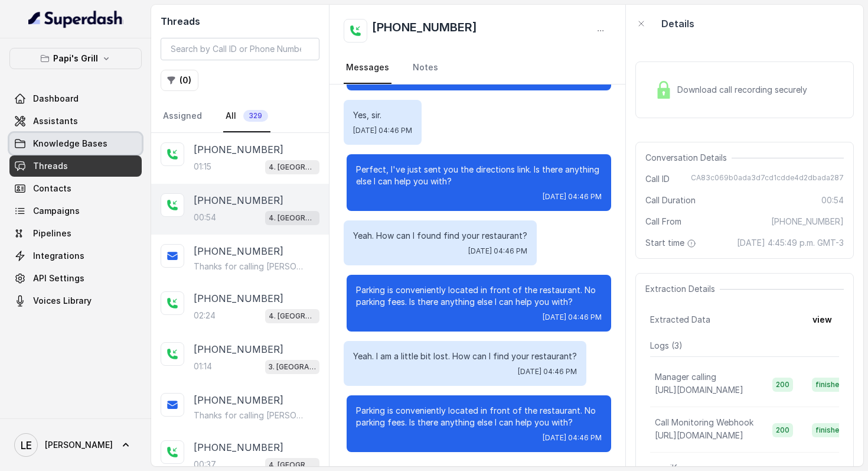  What do you see at coordinates (76, 19) in the screenshot?
I see `img: light.svg` at bounding box center [76, 19].